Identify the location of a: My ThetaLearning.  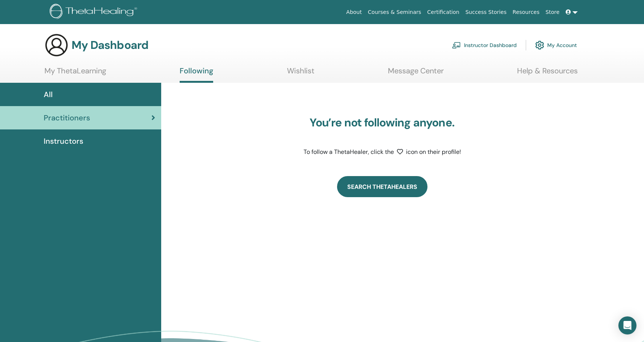
(76, 73).